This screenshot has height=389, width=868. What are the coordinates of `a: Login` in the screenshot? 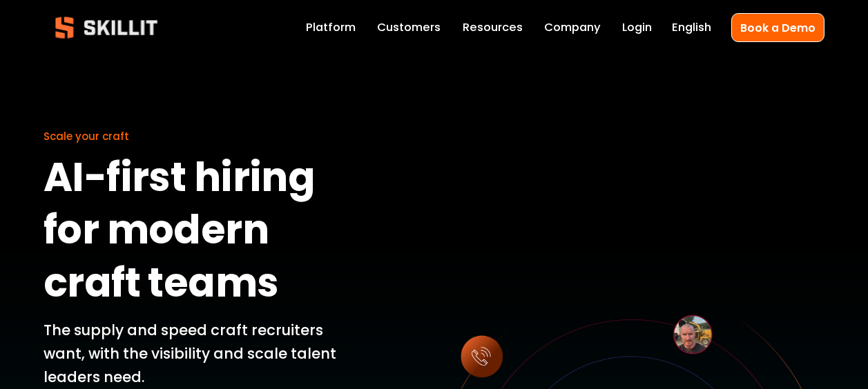 It's located at (637, 28).